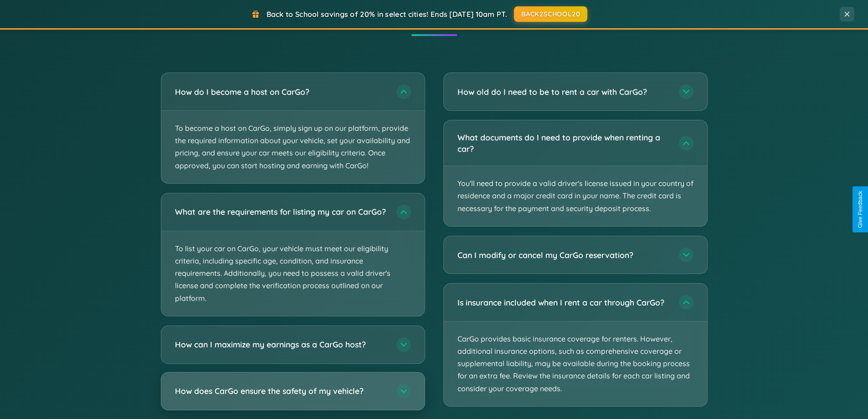 The height and width of the screenshot is (419, 868). Describe the element at coordinates (293, 273) in the screenshot. I see `p: To list your car on CarGo, your vehicle must meet our eligibility criteria, including specific ag...` at that location.